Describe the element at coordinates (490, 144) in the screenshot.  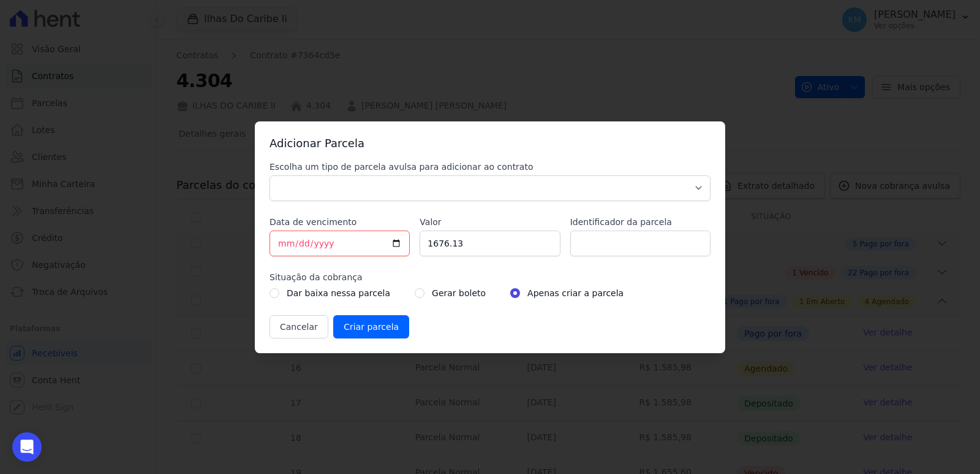
I see `h3: Adicionar Parcela` at that location.